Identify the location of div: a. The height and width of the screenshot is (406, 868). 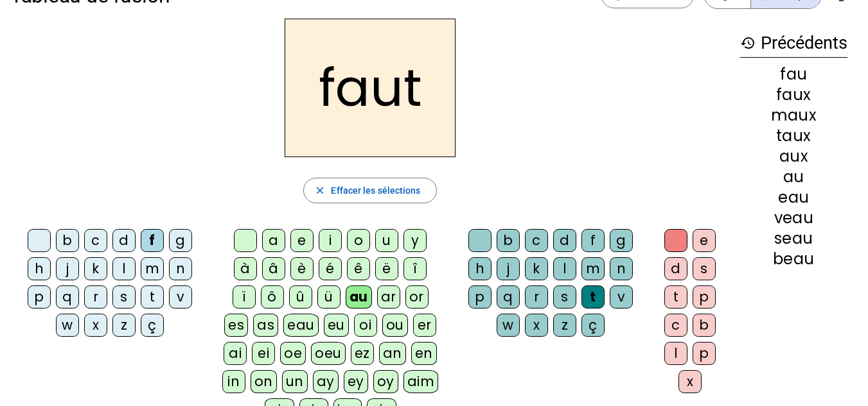
(274, 240).